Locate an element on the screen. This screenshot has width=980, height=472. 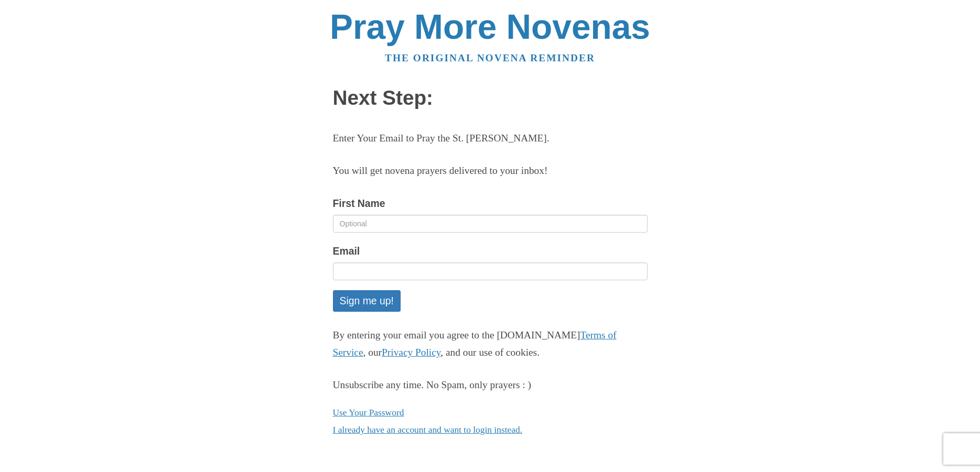
label: First Name is located at coordinates (359, 203).